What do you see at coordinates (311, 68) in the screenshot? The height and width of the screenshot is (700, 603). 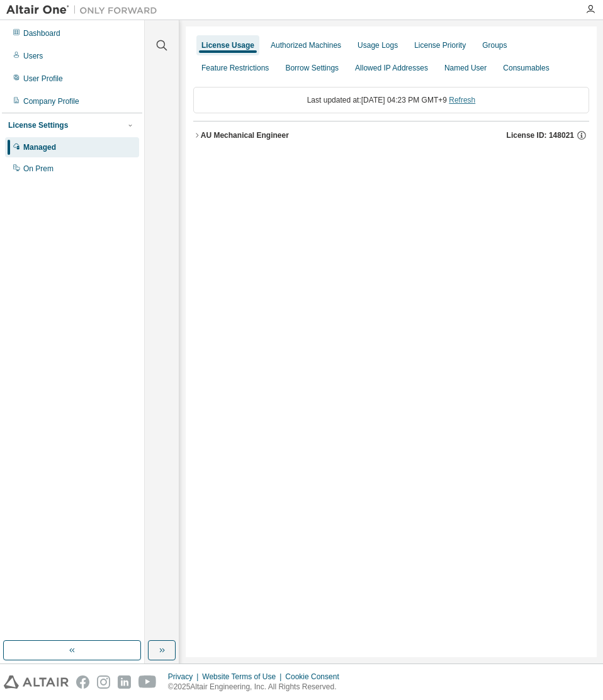 I see `div: Borrow Settings` at bounding box center [311, 68].